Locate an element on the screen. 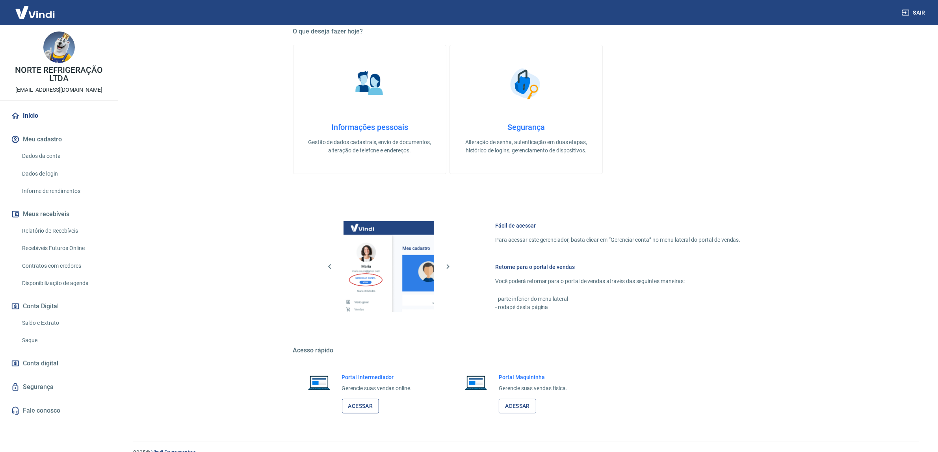  img: Segurança is located at coordinates (526, 84).